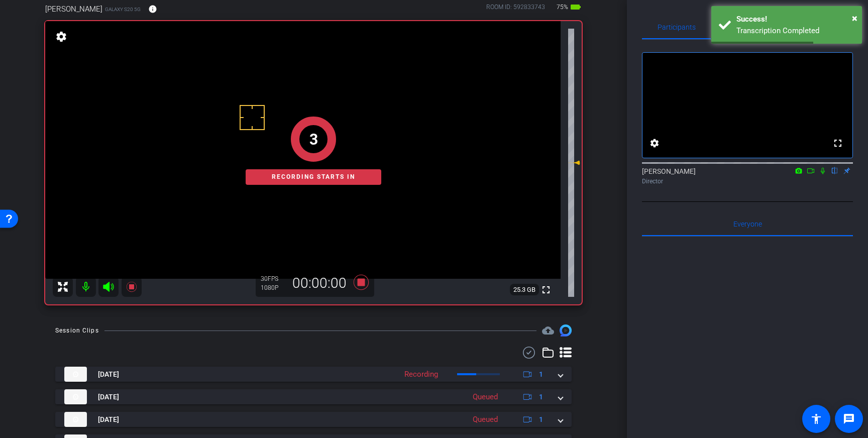 The width and height of the screenshot is (868, 438). What do you see at coordinates (795, 19) in the screenshot?
I see `div: Success!` at bounding box center [795, 19].